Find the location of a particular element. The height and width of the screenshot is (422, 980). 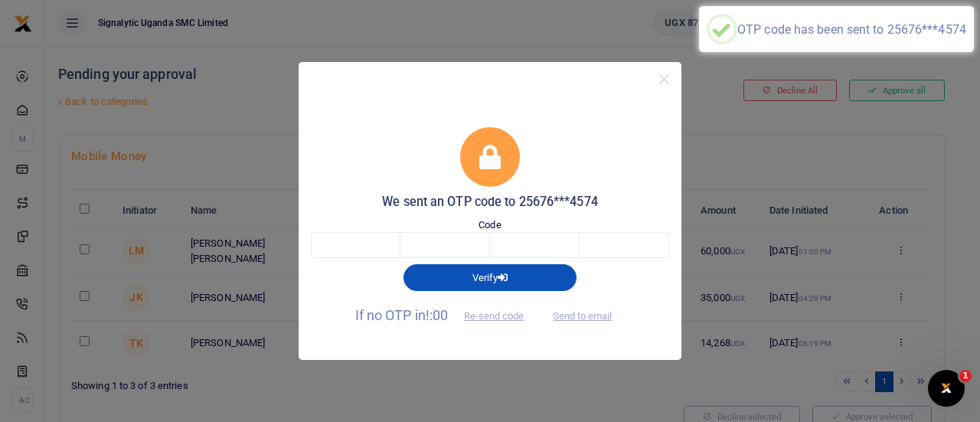

button: Verify is located at coordinates (490, 277).